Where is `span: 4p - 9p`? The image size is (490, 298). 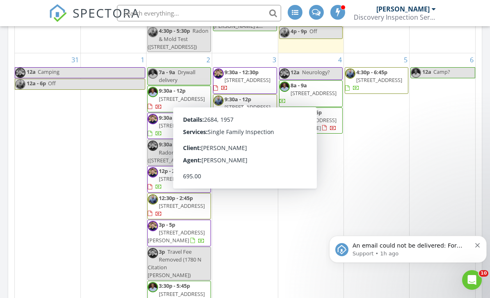
span: 4p - 9p is located at coordinates (299, 31).